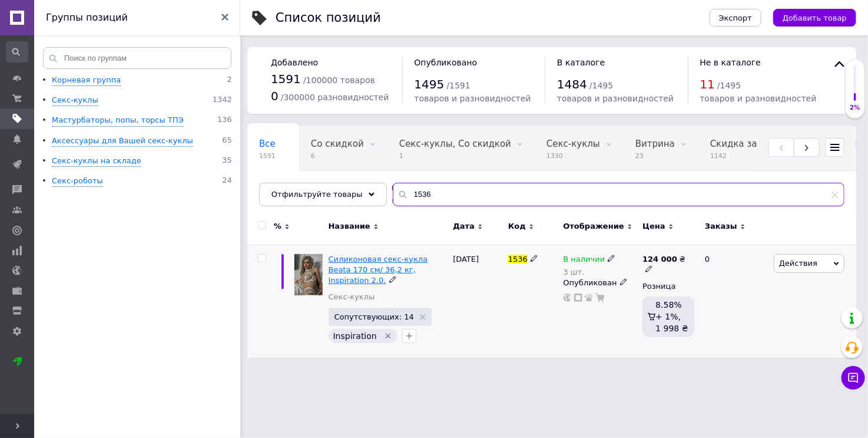 This screenshot has height=438, width=868. I want to click on span: 1342, so click(222, 100).